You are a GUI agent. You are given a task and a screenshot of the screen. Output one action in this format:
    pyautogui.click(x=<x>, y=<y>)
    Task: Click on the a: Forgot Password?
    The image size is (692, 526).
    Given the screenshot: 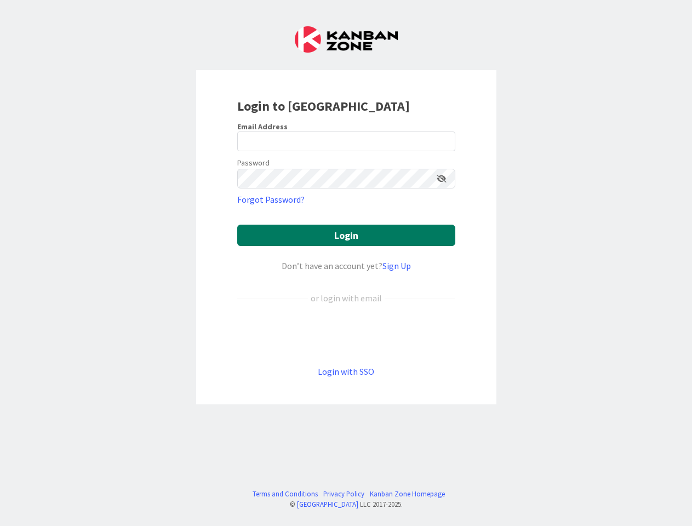 What is the action you would take?
    pyautogui.click(x=271, y=200)
    